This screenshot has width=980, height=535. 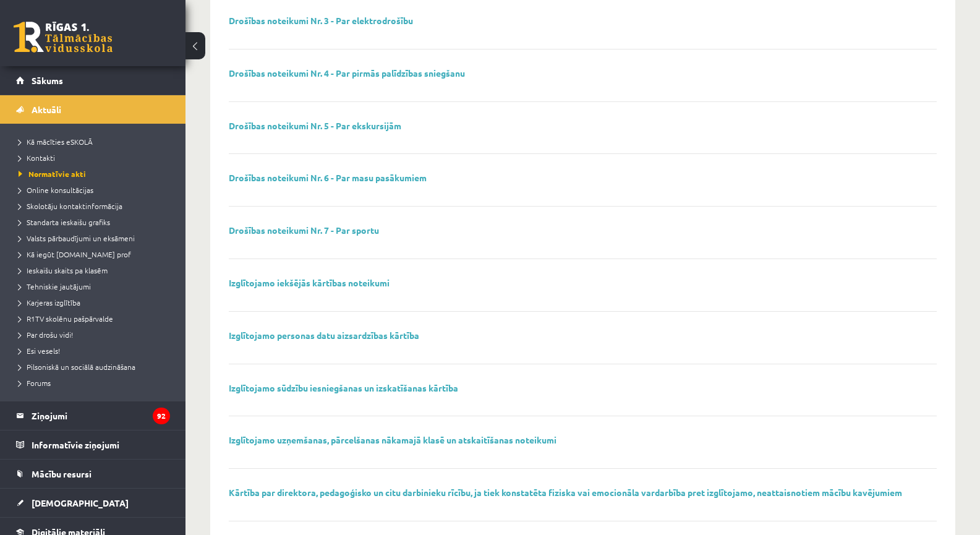 I want to click on a: Kontakti, so click(x=96, y=158).